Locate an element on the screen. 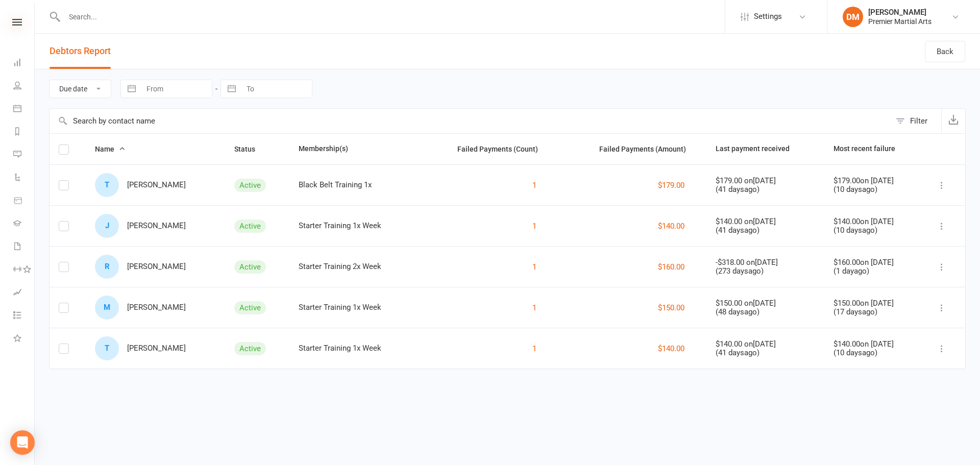 The image size is (980, 465). a: People is located at coordinates (23, 87).